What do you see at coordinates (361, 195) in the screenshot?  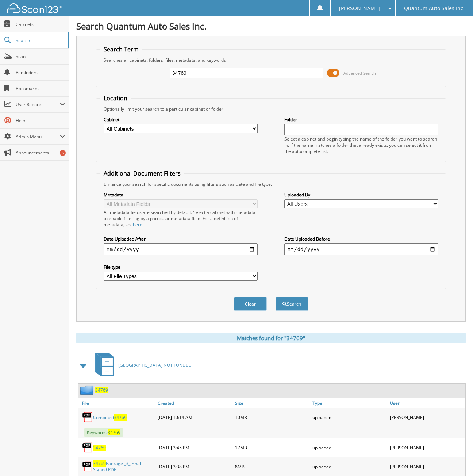 I see `label: Uploaded By` at bounding box center [361, 195].